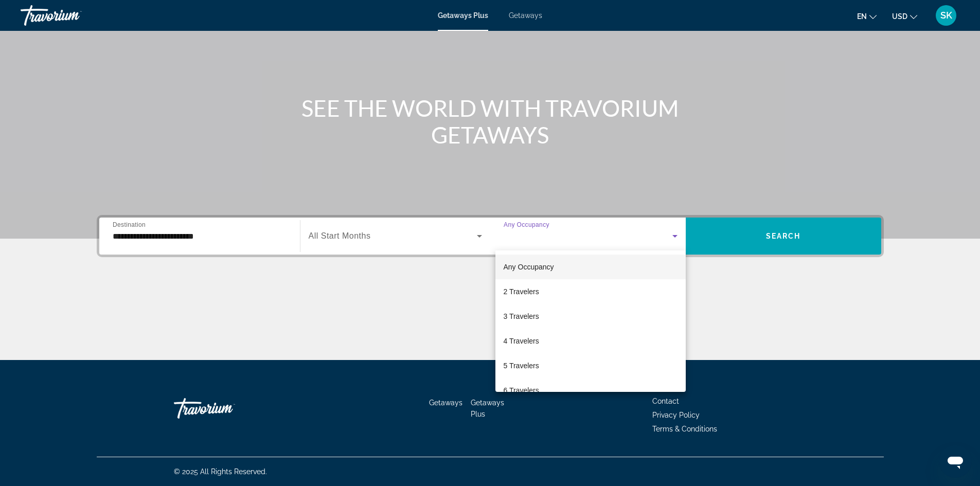 This screenshot has height=486, width=980. Describe the element at coordinates (521, 316) in the screenshot. I see `span: 3 Travelers` at that location.